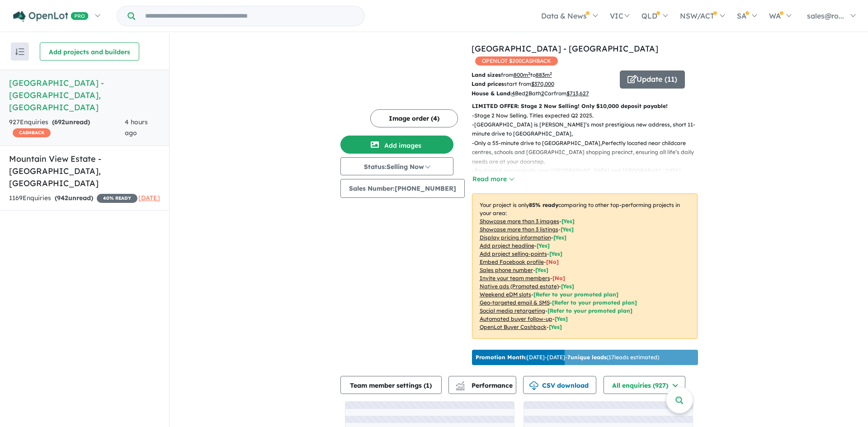 Image resolution: width=868 pixels, height=427 pixels. What do you see at coordinates (491, 93) in the screenshot?
I see `b: House & Land:` at bounding box center [491, 93].